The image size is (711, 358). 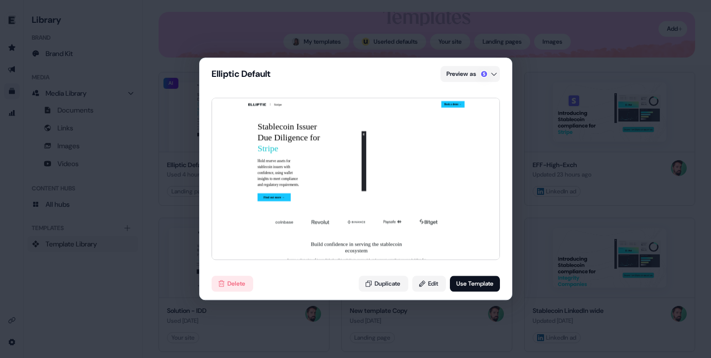 What do you see at coordinates (232, 284) in the screenshot?
I see `button: Delete` at bounding box center [232, 284].